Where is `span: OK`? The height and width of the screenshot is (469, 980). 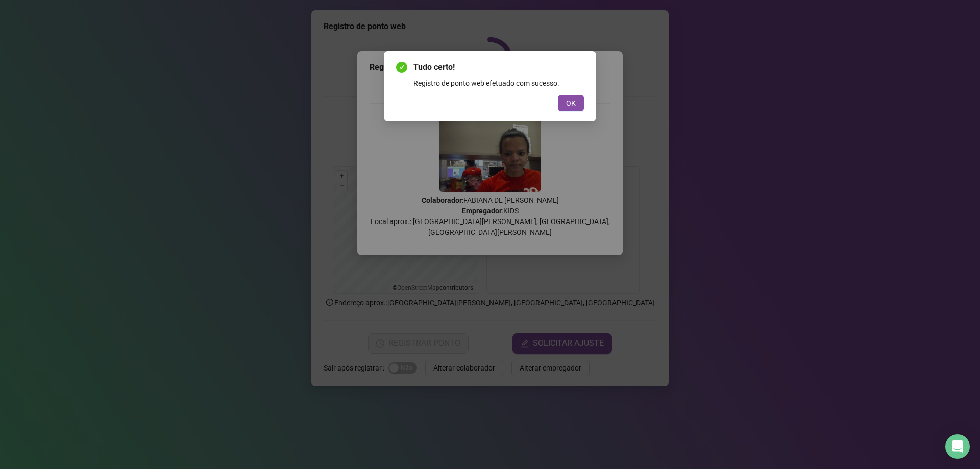 span: OK is located at coordinates (571, 103).